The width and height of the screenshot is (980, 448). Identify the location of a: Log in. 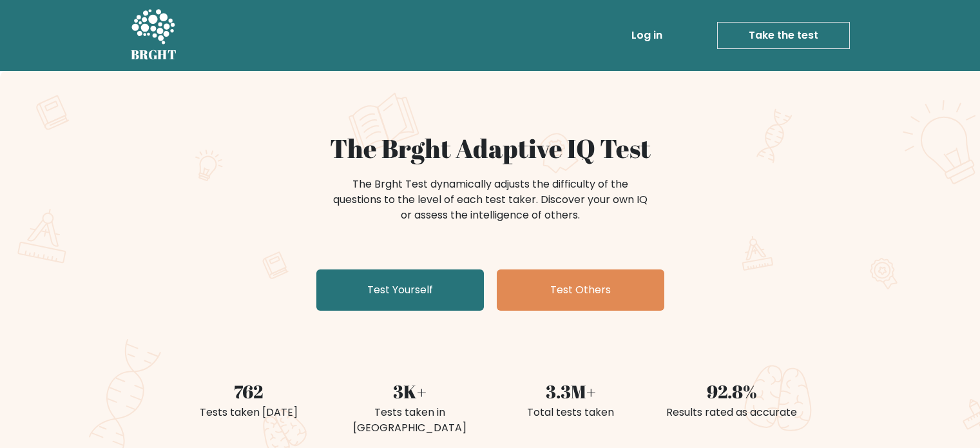
(647, 35).